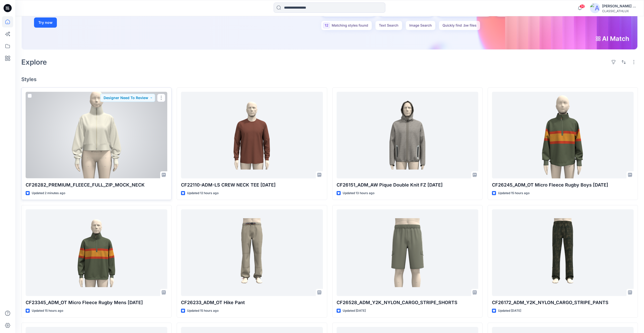  What do you see at coordinates (359, 193) in the screenshot?
I see `p: Updated 13 hours ago` at bounding box center [359, 193].